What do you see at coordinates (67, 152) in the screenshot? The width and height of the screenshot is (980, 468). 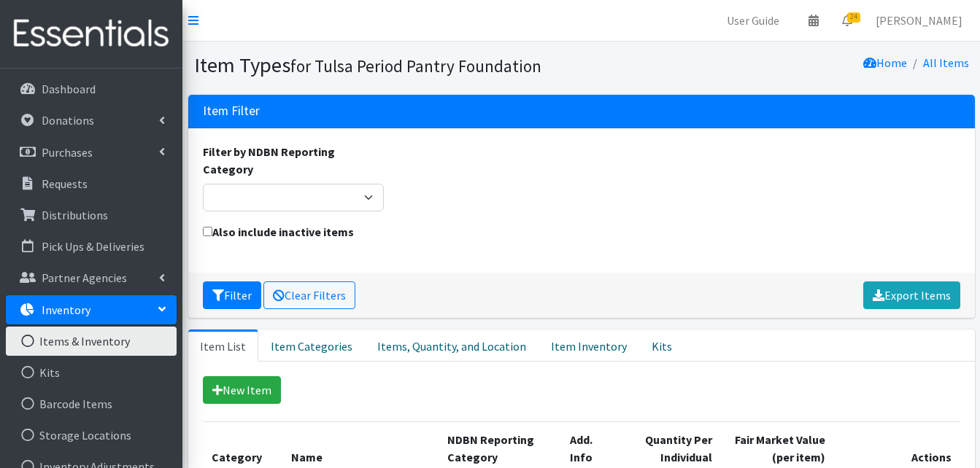 I see `p: Purchases` at bounding box center [67, 152].